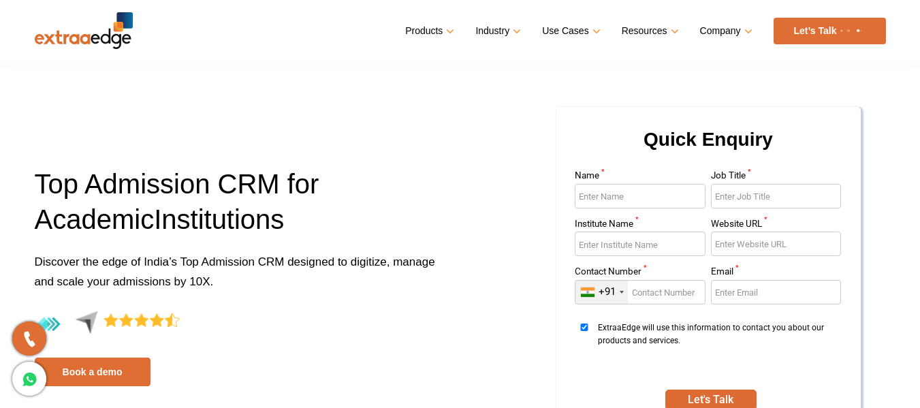  Describe the element at coordinates (107, 324) in the screenshot. I see `img: 4.4-aggregate-rating-by-users` at that location.